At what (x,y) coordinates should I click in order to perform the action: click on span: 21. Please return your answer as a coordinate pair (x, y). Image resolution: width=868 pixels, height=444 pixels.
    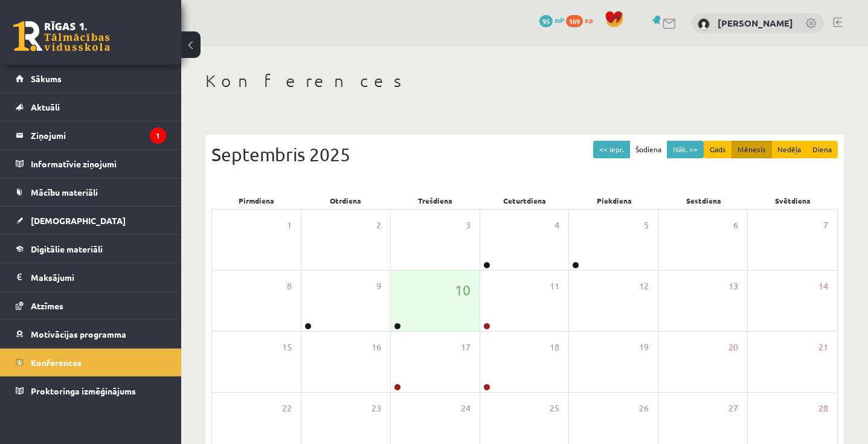
    Looking at the image, I should click on (823, 347).